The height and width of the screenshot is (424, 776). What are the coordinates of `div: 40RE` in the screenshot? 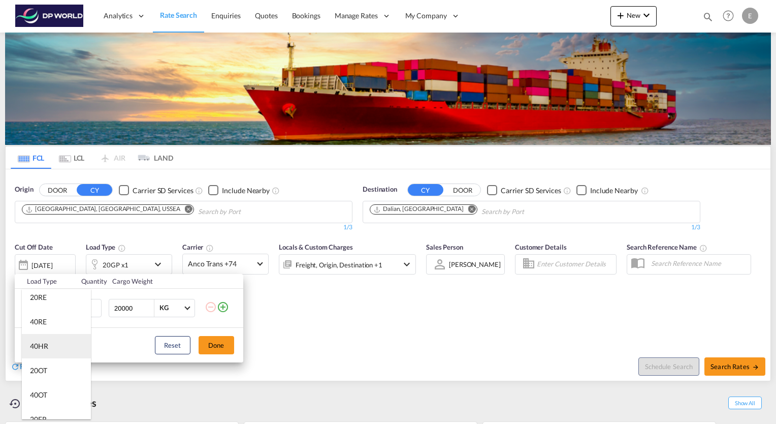 It's located at (38, 322).